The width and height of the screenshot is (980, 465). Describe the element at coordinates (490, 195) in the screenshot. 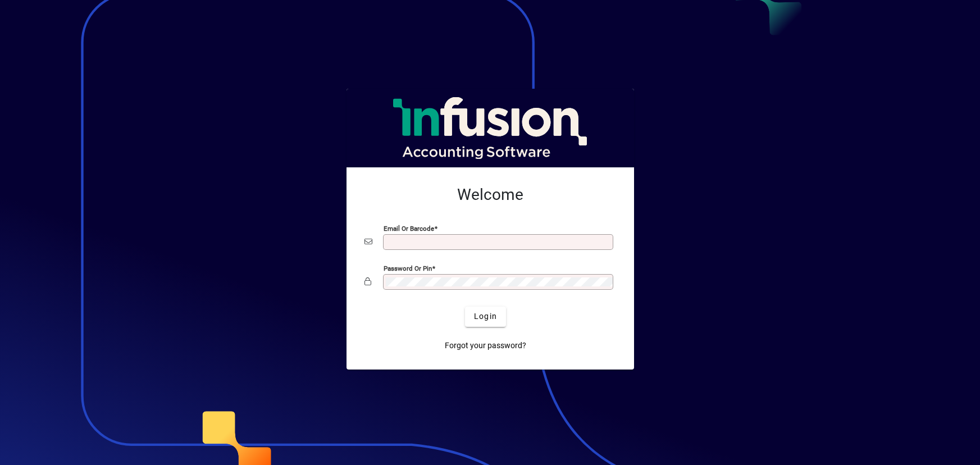

I see `h2: Welcome` at that location.